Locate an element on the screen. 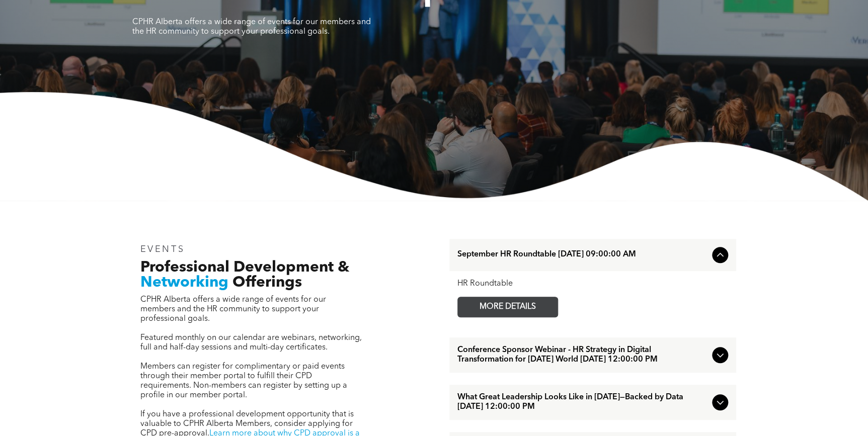 The image size is (868, 436). span: Offerings is located at coordinates (267, 282).